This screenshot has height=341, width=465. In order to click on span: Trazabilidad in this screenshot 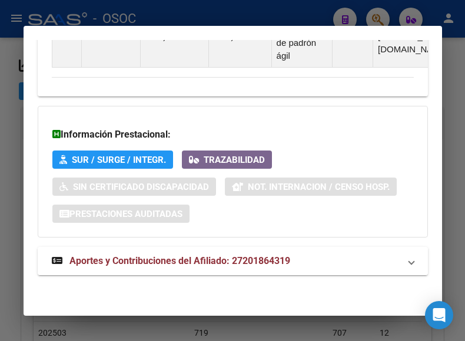, I will do `click(234, 160)`.